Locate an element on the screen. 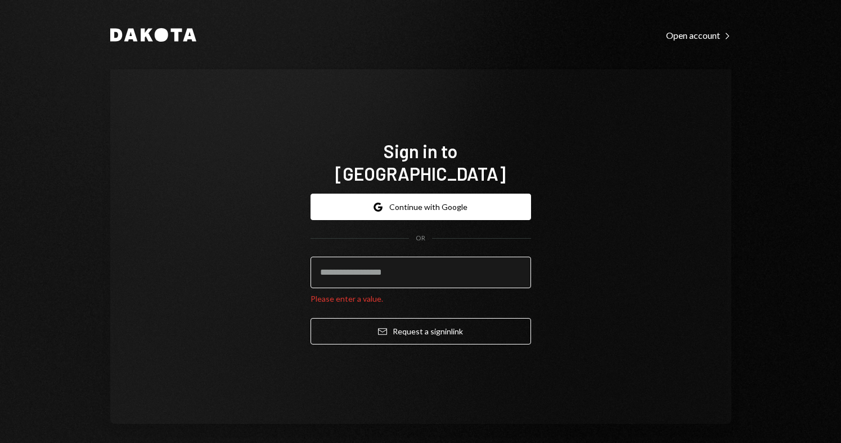  div: OR is located at coordinates (420, 238).